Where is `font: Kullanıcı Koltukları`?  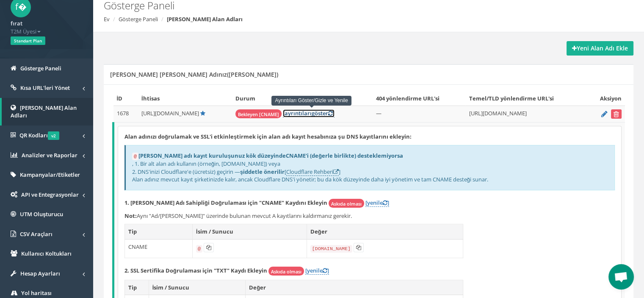 font: Kullanıcı Koltukları is located at coordinates (46, 253).